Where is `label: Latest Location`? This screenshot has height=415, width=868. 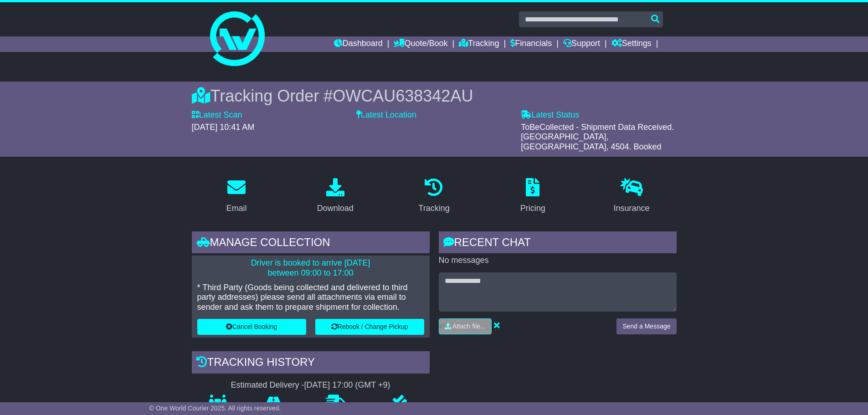 label: Latest Location is located at coordinates (386, 115).